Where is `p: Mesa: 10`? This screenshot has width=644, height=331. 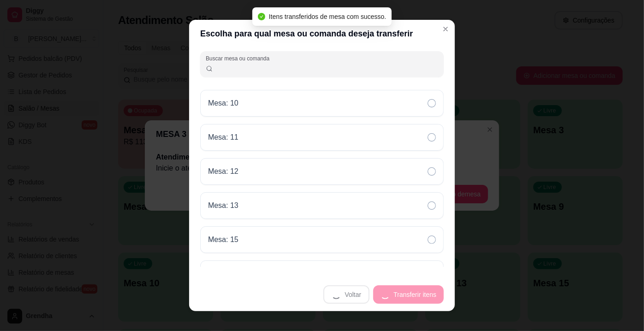
p: Mesa: 10 is located at coordinates (223, 103).